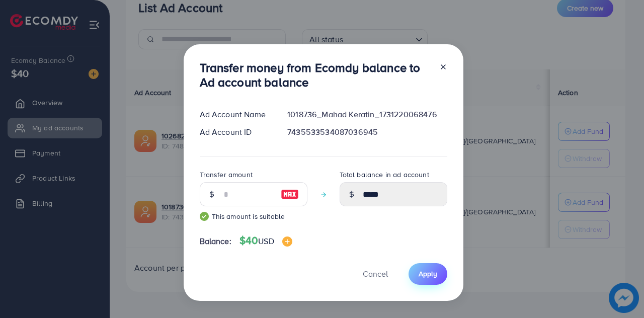  What do you see at coordinates (215, 240) in the screenshot?
I see `span: Balance:` at bounding box center [215, 240].